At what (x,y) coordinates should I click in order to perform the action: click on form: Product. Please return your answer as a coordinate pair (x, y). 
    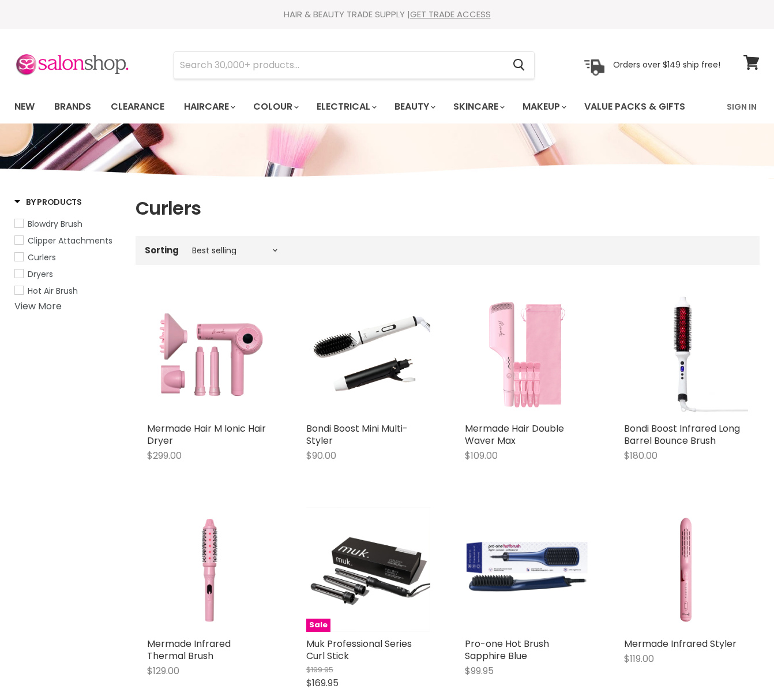
    Looking at the image, I should click on (354, 65).